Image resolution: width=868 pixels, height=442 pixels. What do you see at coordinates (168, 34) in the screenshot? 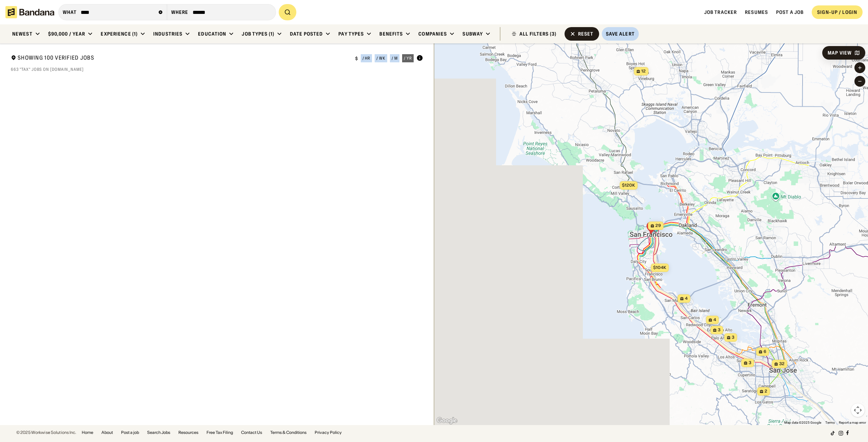
I see `div: Industries` at bounding box center [168, 34].